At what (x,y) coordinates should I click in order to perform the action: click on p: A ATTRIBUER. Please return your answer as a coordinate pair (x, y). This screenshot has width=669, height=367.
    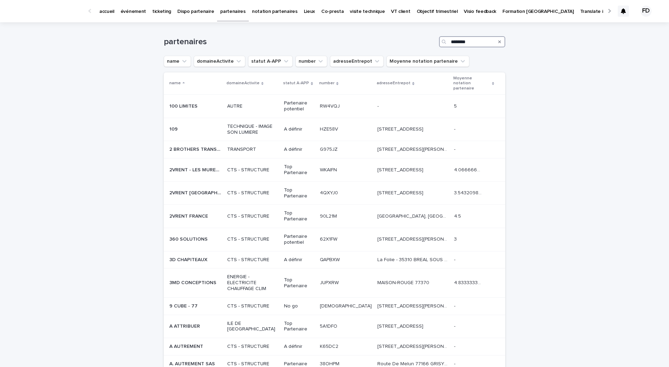
    Looking at the image, I should click on (185, 326).